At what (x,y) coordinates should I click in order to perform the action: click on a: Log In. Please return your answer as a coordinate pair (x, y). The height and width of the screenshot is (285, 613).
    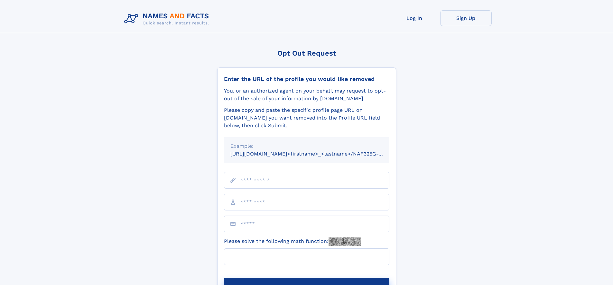
    Looking at the image, I should click on (415, 18).